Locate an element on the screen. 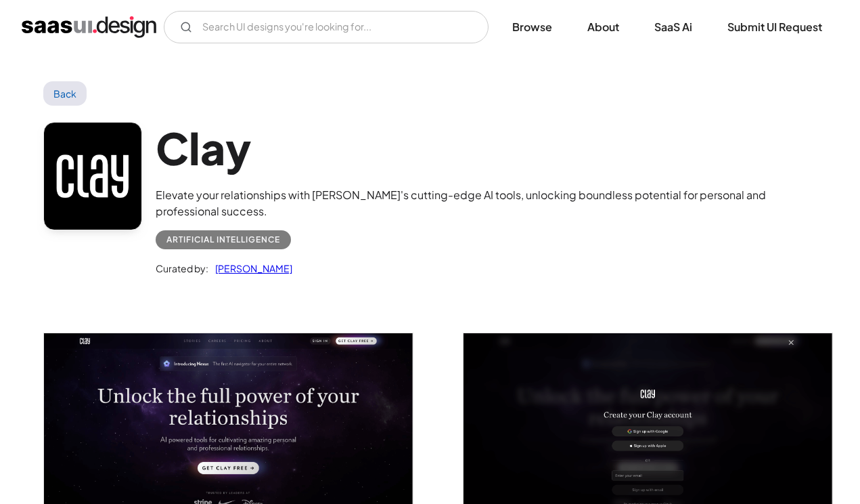 This screenshot has width=860, height=504. div: Curated by: is located at coordinates (182, 268).